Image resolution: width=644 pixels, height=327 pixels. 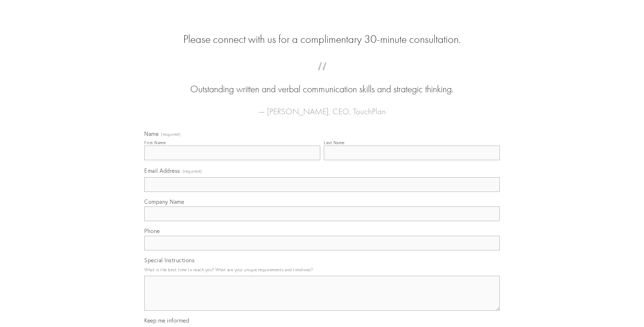 I want to click on div: First Name, so click(x=155, y=142).